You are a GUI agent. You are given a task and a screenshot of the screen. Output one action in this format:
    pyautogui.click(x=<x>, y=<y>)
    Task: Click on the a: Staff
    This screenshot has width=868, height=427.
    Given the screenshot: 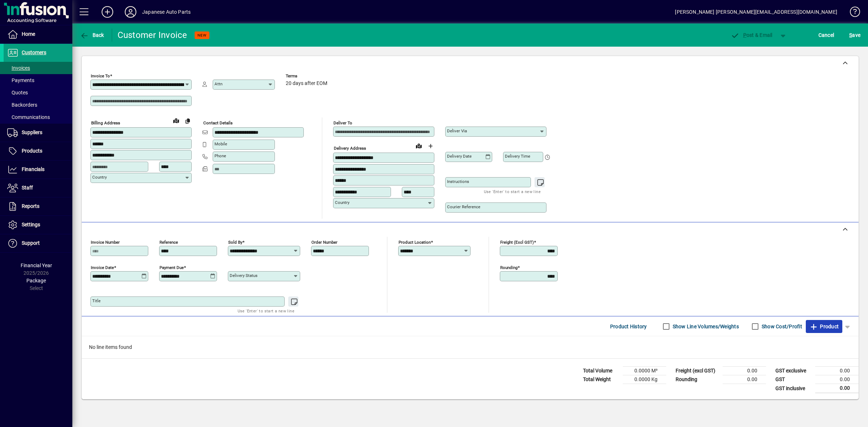 What is the action you would take?
    pyautogui.click(x=38, y=188)
    